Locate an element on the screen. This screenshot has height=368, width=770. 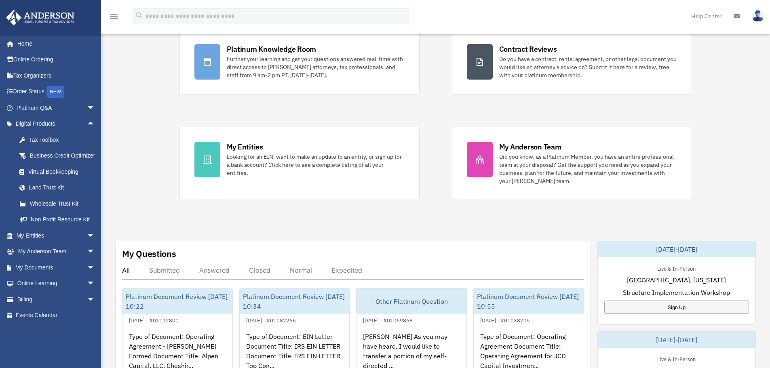
a: Non Profit Resource Kit is located at coordinates (59, 220).